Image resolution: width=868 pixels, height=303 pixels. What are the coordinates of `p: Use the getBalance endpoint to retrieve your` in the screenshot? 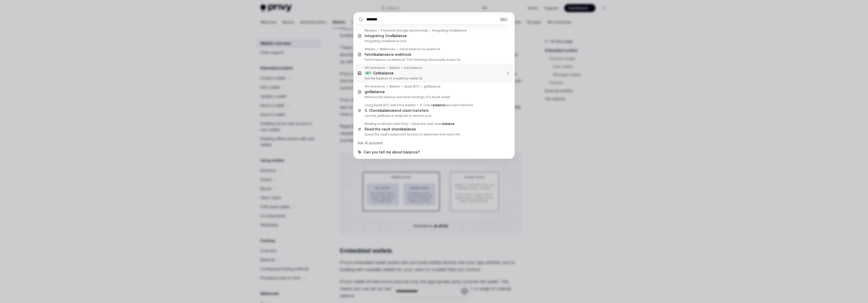 It's located at (434, 116).